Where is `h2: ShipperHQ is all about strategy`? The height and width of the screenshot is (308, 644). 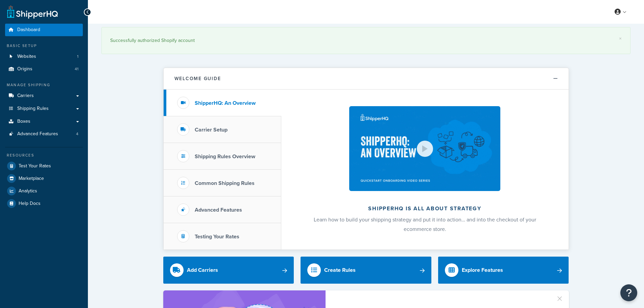
h2: ShipperHQ is all about strategy is located at coordinates (425, 208).